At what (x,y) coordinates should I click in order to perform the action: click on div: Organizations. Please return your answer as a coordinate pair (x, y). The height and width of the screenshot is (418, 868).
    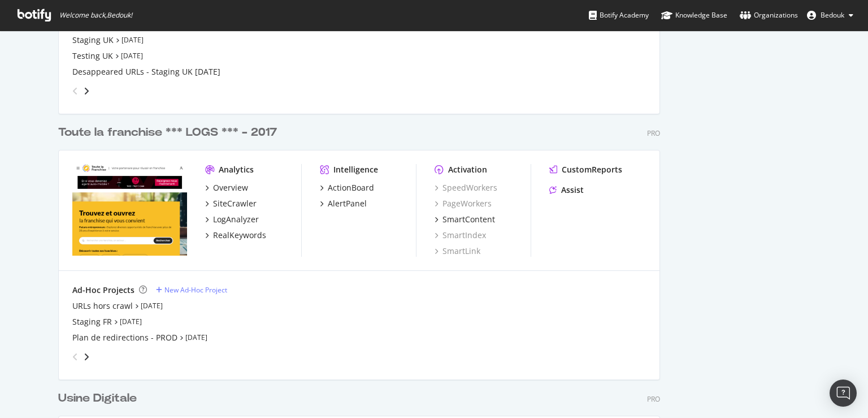
    Looking at the image, I should click on (769, 15).